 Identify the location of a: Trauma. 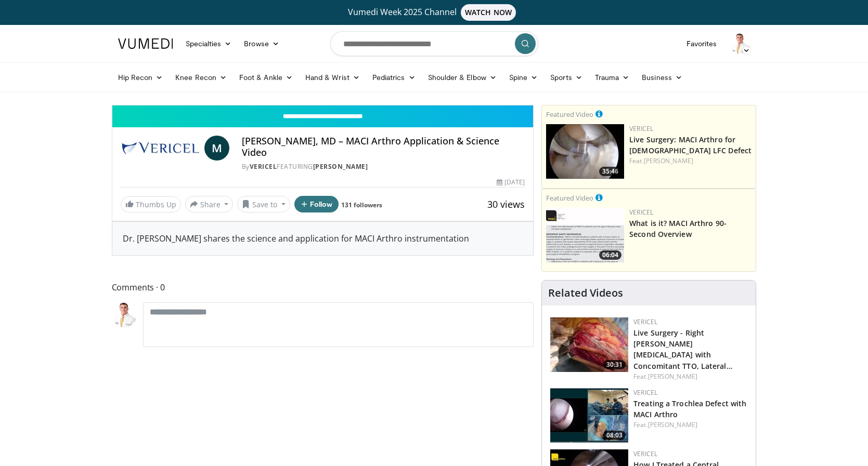
(612, 77).